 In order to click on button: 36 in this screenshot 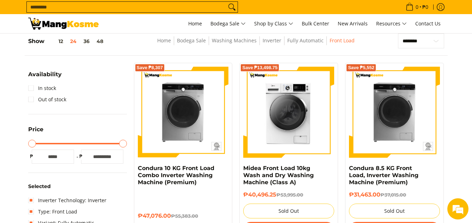, I will do `click(86, 41)`.